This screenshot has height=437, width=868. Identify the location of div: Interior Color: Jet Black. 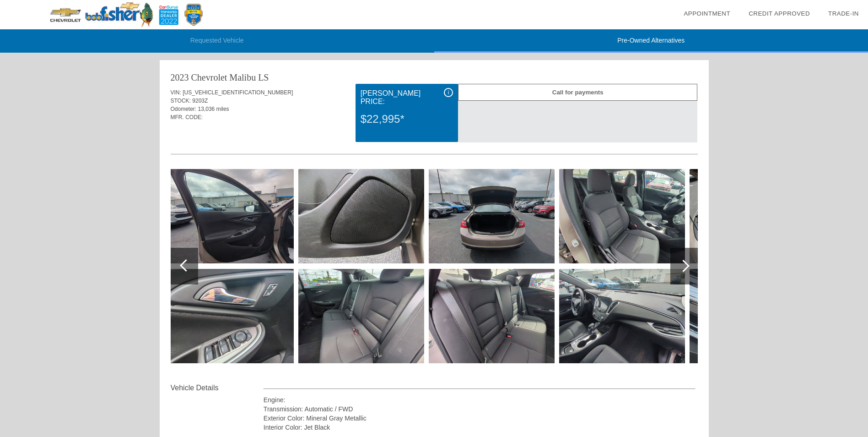
(480, 427).